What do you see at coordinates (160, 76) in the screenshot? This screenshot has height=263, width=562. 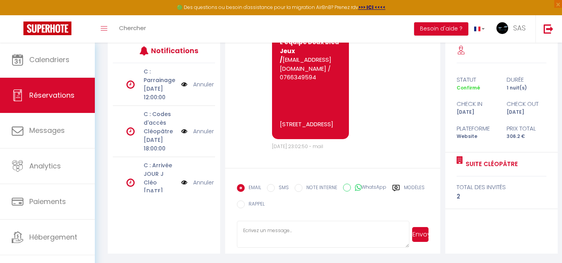 I see `p: C : Parrainage` at bounding box center [160, 76].